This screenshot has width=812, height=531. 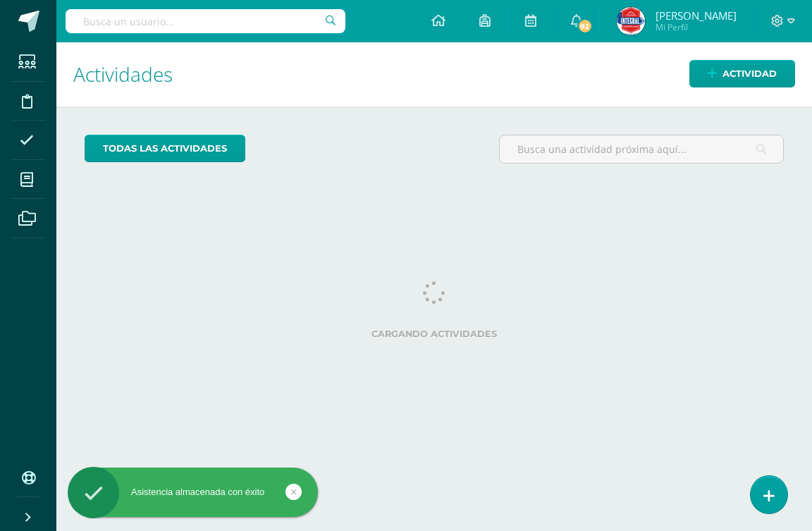 I want to click on div: Asistencia almacenada con éxito, so click(x=192, y=492).